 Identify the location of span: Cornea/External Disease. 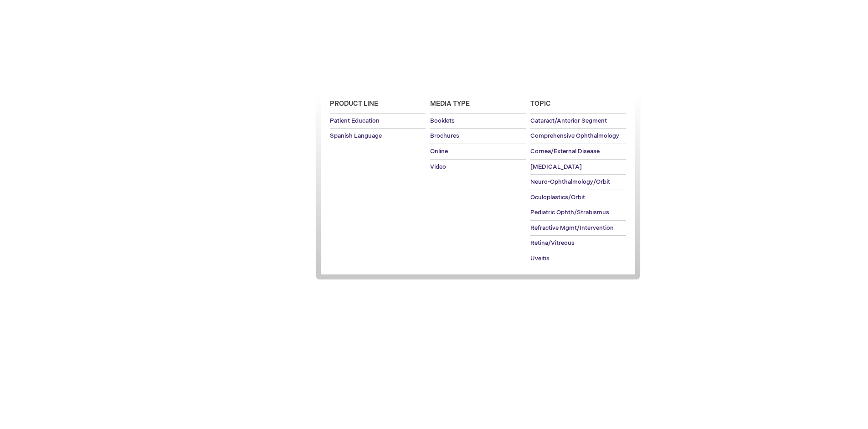
(565, 151).